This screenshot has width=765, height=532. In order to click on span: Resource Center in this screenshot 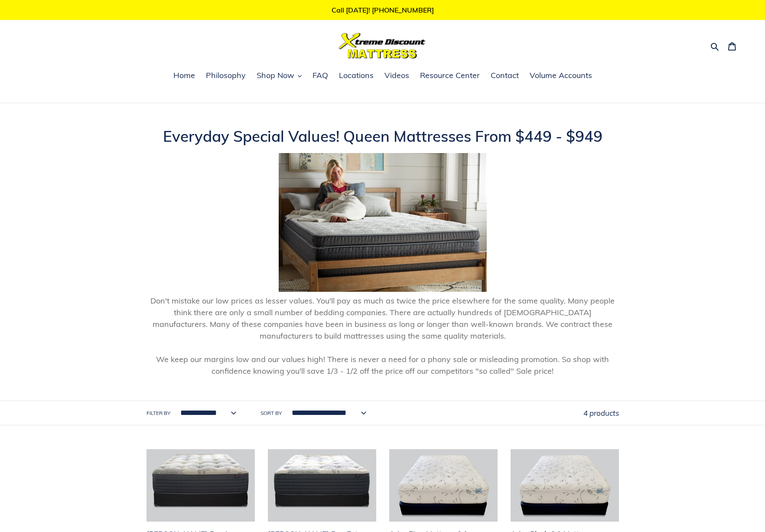, I will do `click(450, 75)`.